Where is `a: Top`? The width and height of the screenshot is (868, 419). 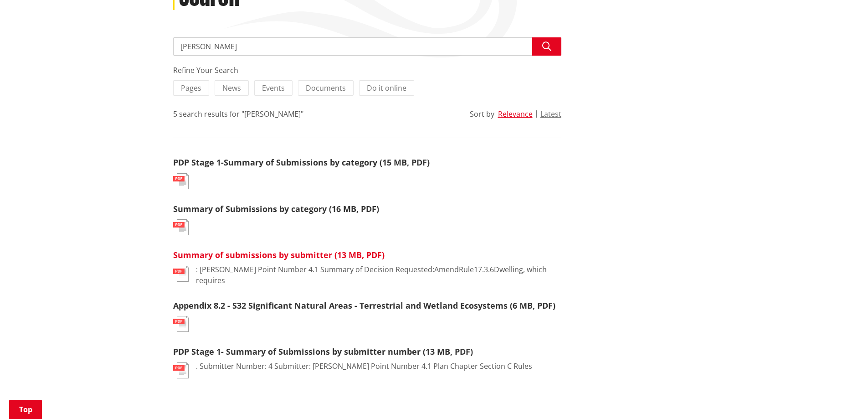
a: Top is located at coordinates (26, 410).